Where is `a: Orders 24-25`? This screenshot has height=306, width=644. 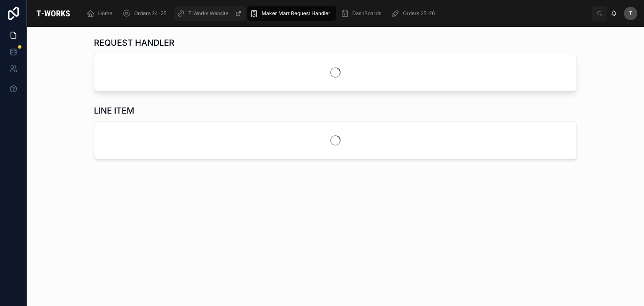
a: Orders 24-25 is located at coordinates (146, 14).